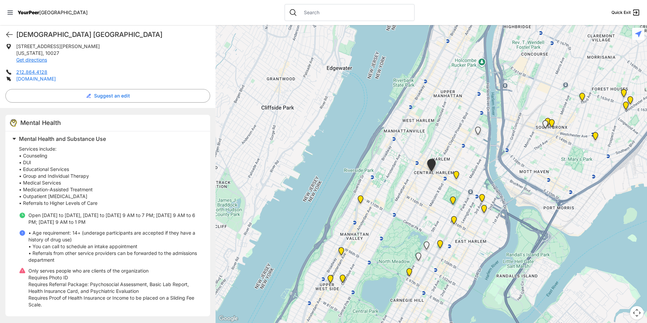 This screenshot has height=323, width=647. Describe the element at coordinates (552, 125) in the screenshot. I see `div: The Bronx` at that location.